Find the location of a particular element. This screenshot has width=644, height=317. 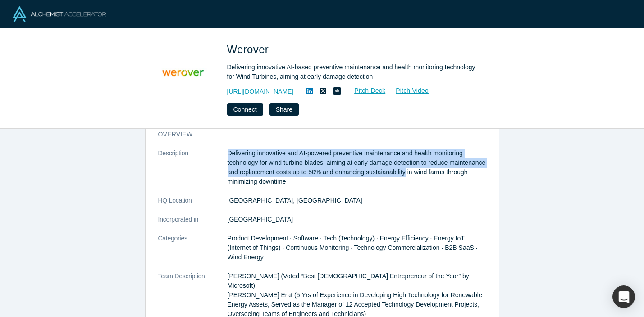

h3: overview is located at coordinates (316, 134).